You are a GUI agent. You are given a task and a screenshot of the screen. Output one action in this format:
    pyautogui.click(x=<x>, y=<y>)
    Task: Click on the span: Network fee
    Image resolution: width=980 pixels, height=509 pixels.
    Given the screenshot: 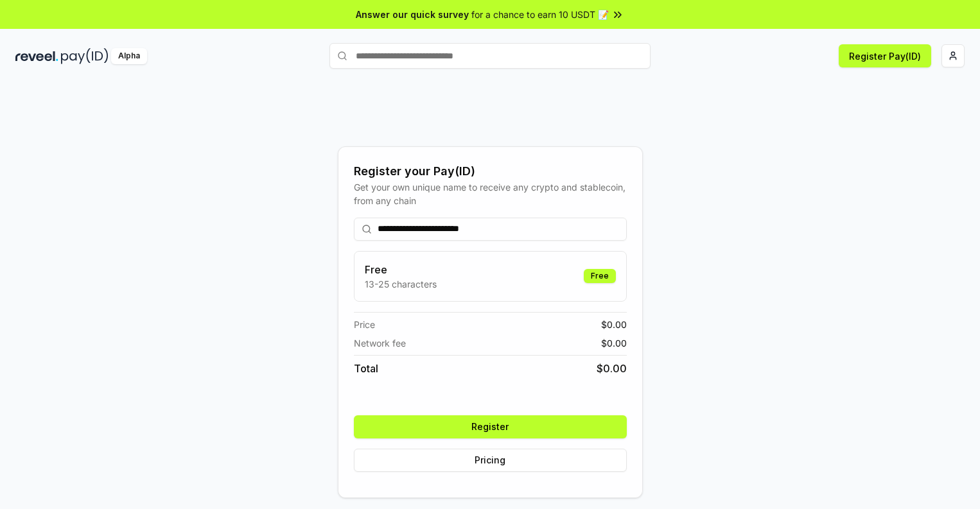 What is the action you would take?
    pyautogui.click(x=380, y=343)
    